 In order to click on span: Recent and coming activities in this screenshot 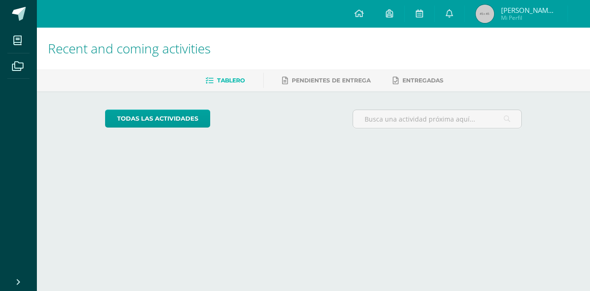, I will do `click(129, 48)`.